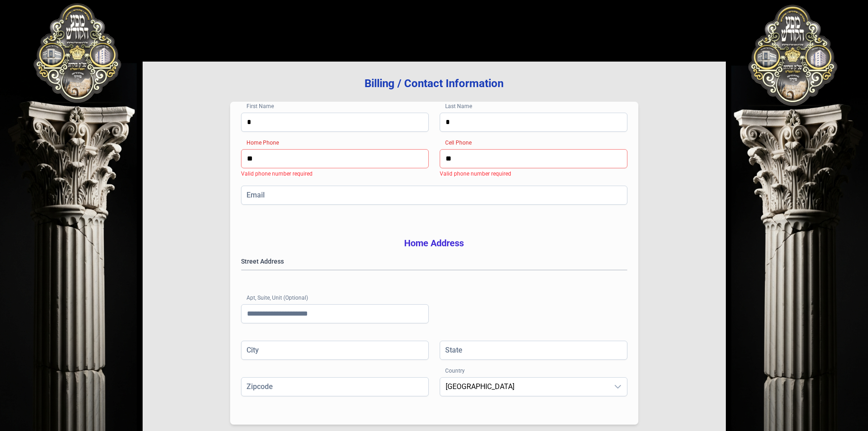  What do you see at coordinates (524, 386) in the screenshot?
I see `span: United States` at bounding box center [524, 386].